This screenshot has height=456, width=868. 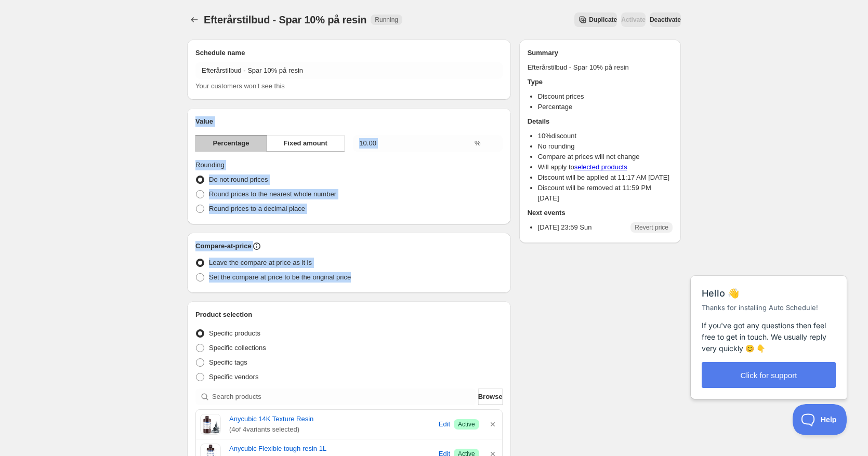 What do you see at coordinates (349, 53) in the screenshot?
I see `h2: Schedule name` at bounding box center [349, 53].